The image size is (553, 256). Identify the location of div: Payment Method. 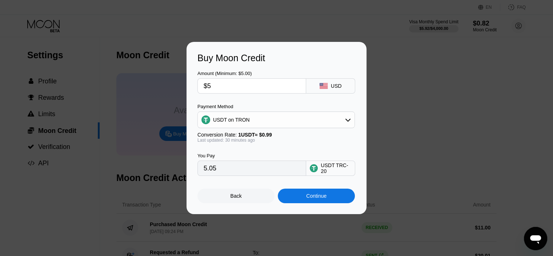
(276, 106).